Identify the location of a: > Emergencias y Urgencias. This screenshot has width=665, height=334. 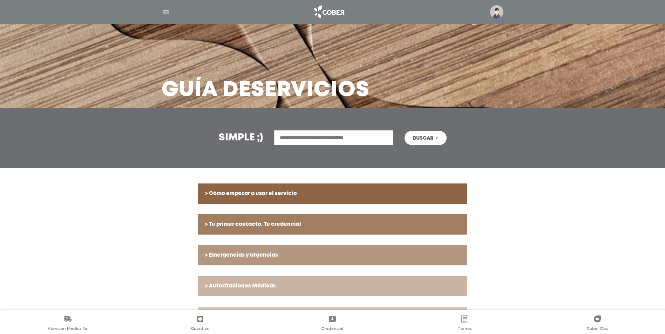
(333, 256).